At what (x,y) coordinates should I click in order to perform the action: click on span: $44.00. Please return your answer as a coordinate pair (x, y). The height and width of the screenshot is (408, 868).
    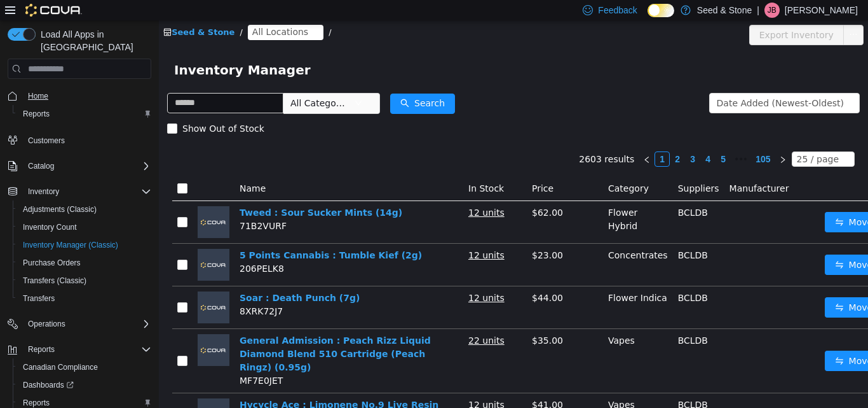
    Looking at the image, I should click on (388, 277).